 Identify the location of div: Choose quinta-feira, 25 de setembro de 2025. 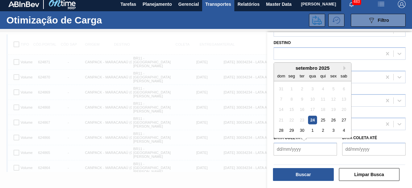
(323, 120).